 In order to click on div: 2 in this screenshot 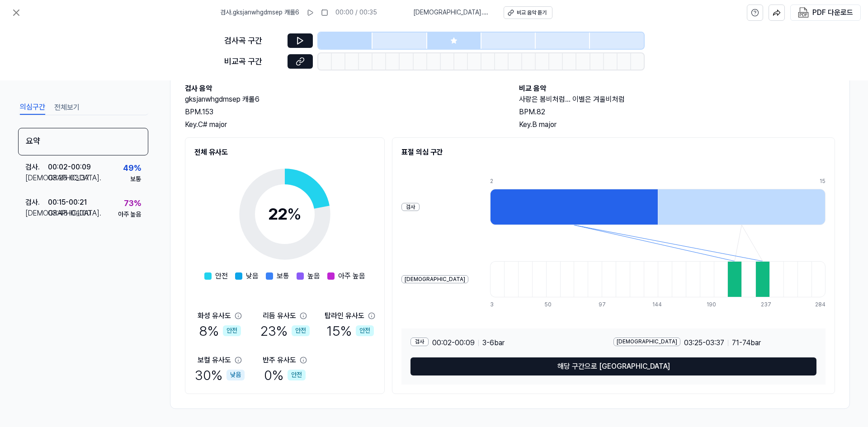, I will do `click(574, 181)`.